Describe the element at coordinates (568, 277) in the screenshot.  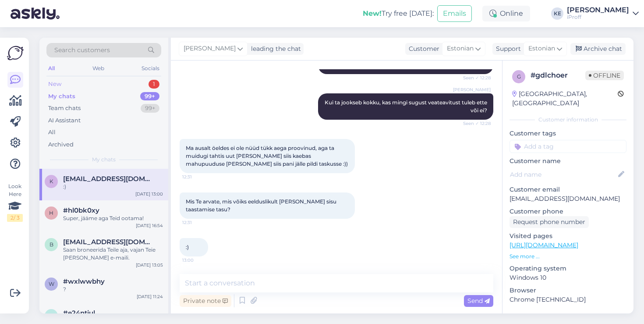
I see `p: Windows 10` at that location.